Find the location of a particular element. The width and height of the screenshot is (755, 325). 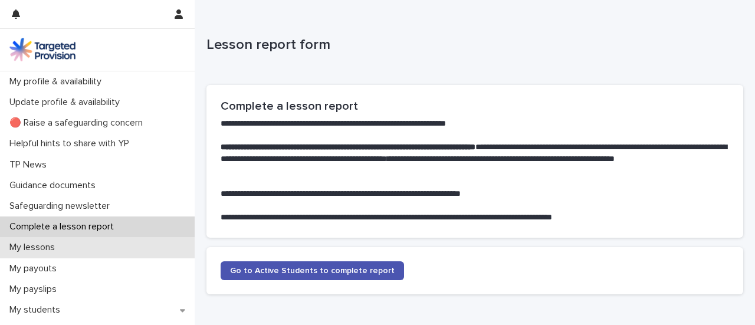

p: My payslips is located at coordinates (35, 289).